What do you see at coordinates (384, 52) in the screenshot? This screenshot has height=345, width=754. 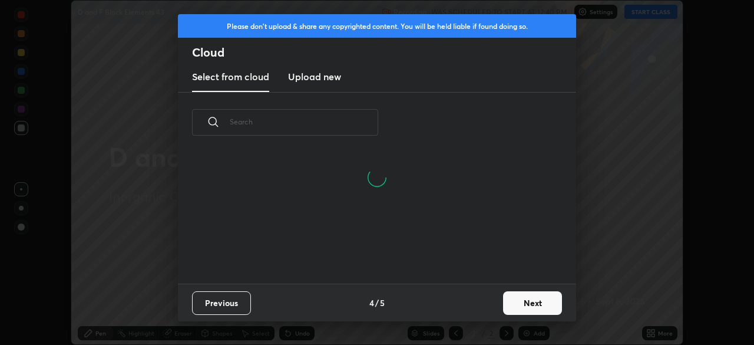 I see `h2: Cloud` at bounding box center [384, 52].